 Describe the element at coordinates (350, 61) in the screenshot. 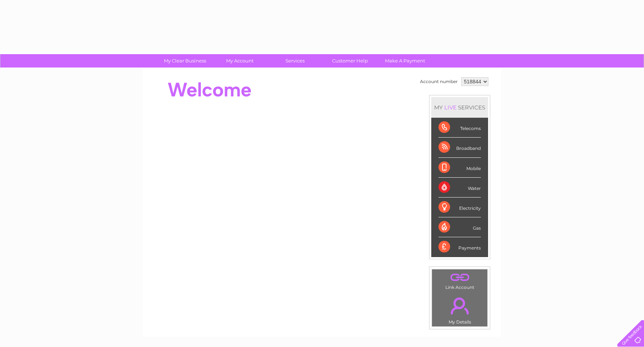

I see `a: Customer Help` at that location.